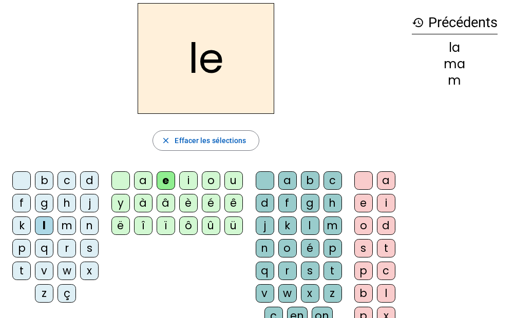 The image size is (514, 318). Describe the element at coordinates (234, 226) in the screenshot. I see `div: ü` at that location.